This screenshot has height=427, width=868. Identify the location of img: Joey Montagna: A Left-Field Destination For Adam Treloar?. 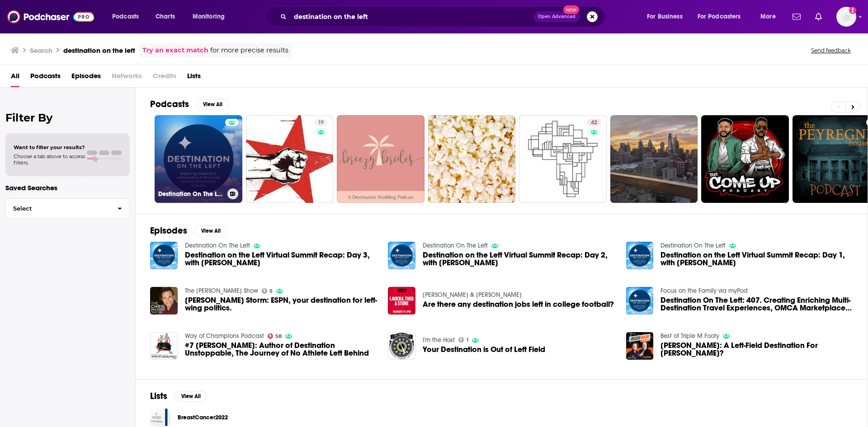
(639, 346).